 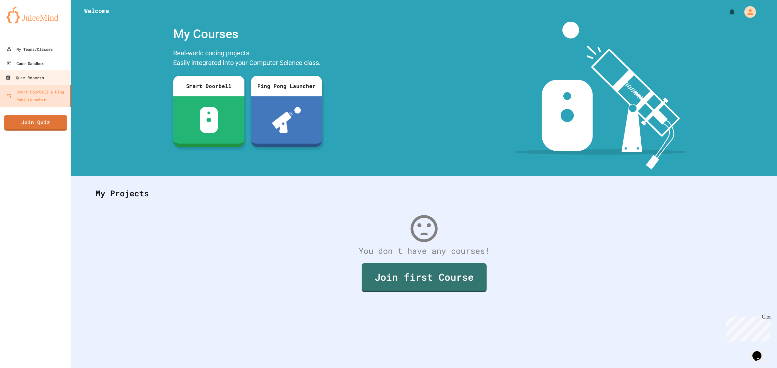 What do you see at coordinates (248, 59) in the screenshot?
I see `div: Real-world coding projects. Easily integrated into your Computer Science class.` at bounding box center [248, 59].